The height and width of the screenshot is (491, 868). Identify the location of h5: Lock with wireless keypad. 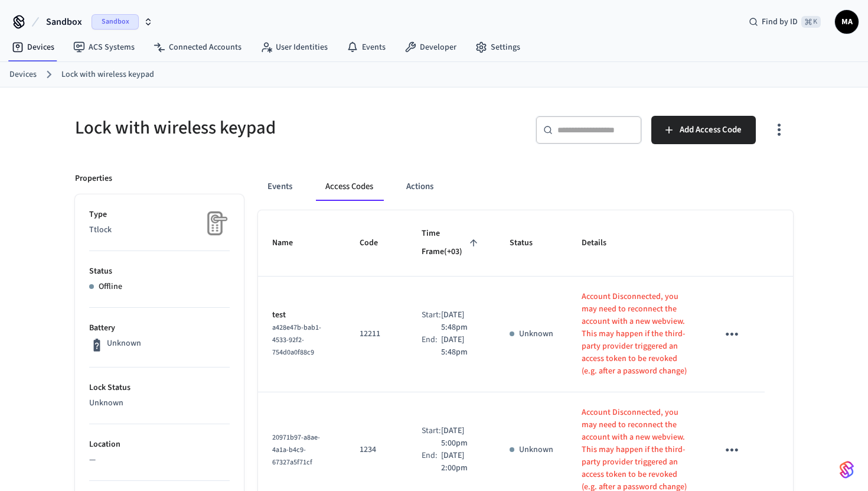
(251, 128).